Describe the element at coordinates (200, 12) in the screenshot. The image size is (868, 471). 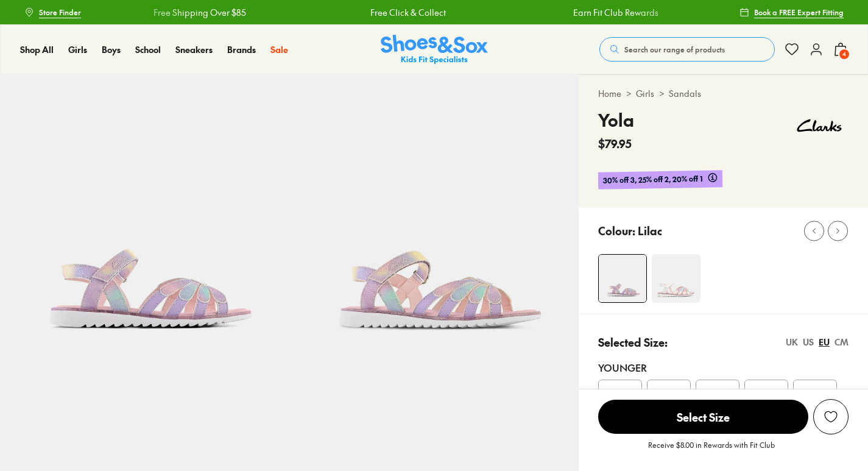
I see `a: Free Shipping Over $85` at that location.